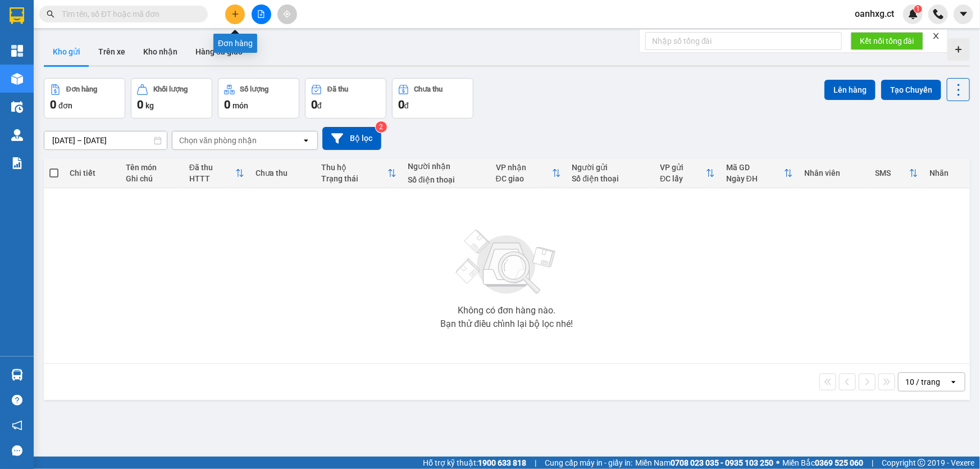 The height and width of the screenshot is (469, 980). What do you see at coordinates (947, 173) in the screenshot?
I see `div: Nhãn` at bounding box center [947, 173].